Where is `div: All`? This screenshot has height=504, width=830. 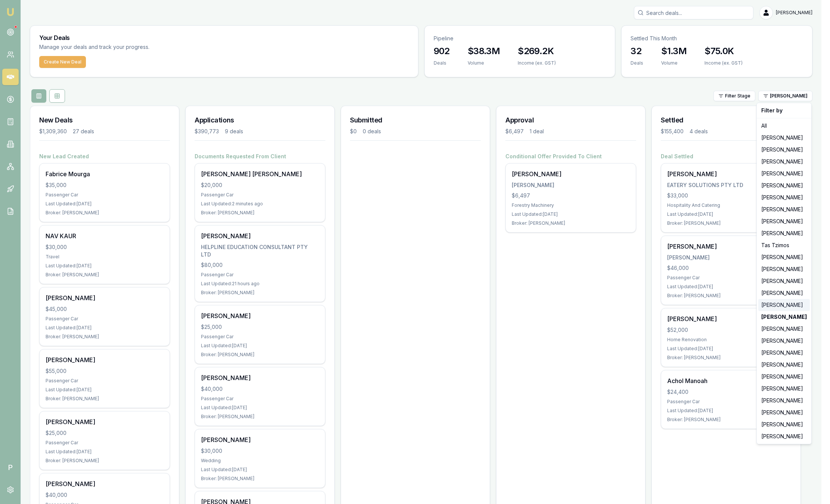
div: All is located at coordinates (784, 126).